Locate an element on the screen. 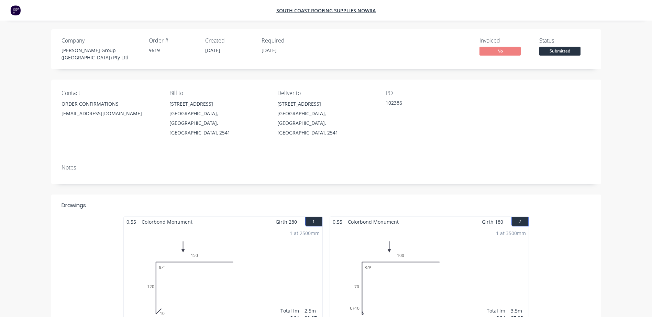 Image resolution: width=652 pixels, height=317 pixels. span: South Coast Roofing Supplies Nowra is located at coordinates (326, 10).